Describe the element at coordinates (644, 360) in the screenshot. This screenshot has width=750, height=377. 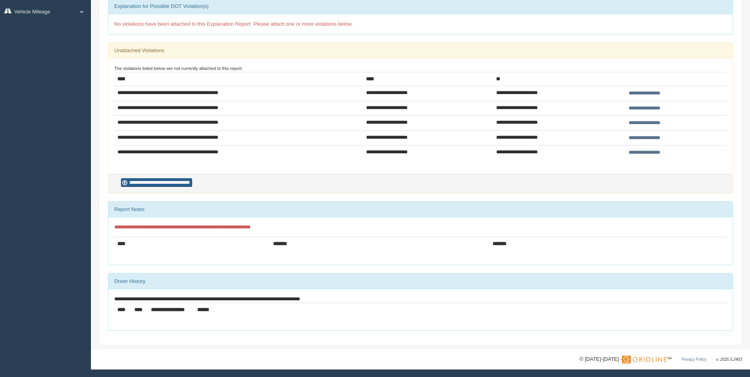
I see `img: Gridline` at that location.